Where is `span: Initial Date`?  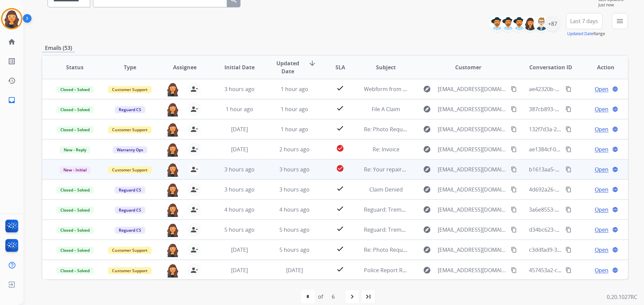
span: Initial Date is located at coordinates (239, 67).